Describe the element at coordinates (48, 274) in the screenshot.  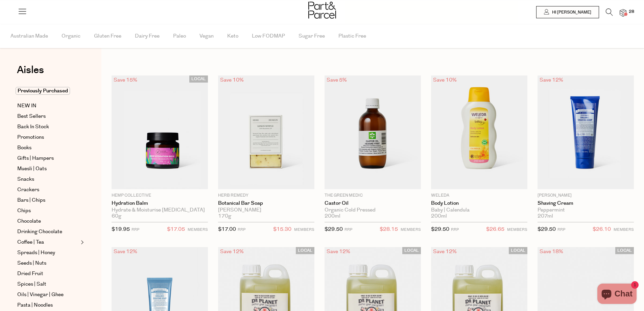
I see `a: Dried Fruit` at that location.